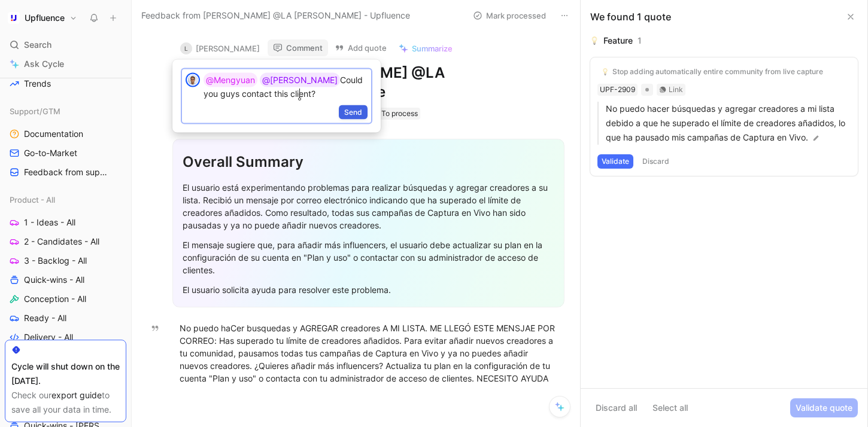 This screenshot has height=427, width=868. I want to click on p: Could you guys contact this client?, so click(285, 86).